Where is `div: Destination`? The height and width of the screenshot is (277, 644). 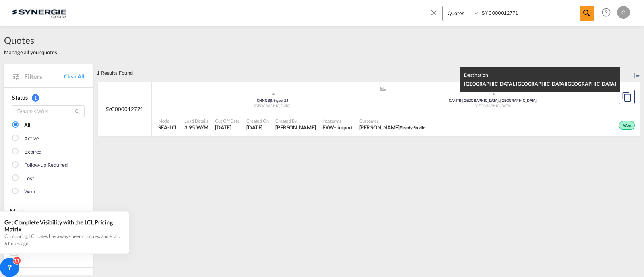 div: Destination is located at coordinates (540, 75).